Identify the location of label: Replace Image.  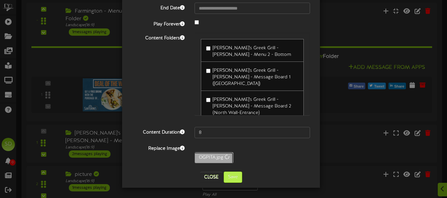
(158, 148).